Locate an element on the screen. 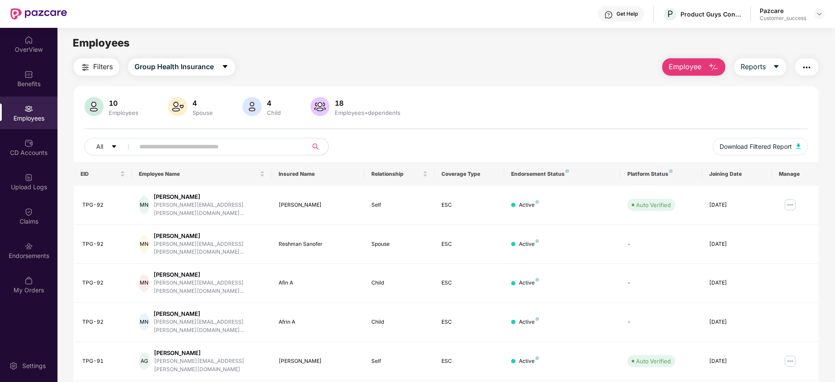 This screenshot has width=835, height=382. img: svg+xml;base64,PHN2ZyBpZD0iRW5kb3JzZW1lbnRzIiB4bWxucz0iaHR0cDovL3d3dy53My5vcmcvMjAwMC9zdmciIHdpZH... is located at coordinates (29, 246).